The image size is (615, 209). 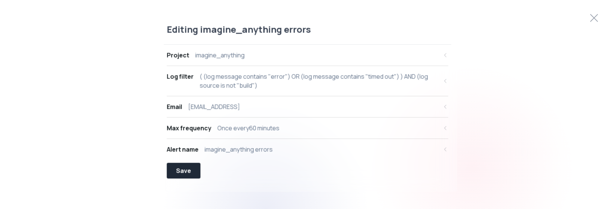 What do you see at coordinates (184, 171) in the screenshot?
I see `button: Save` at bounding box center [184, 171].